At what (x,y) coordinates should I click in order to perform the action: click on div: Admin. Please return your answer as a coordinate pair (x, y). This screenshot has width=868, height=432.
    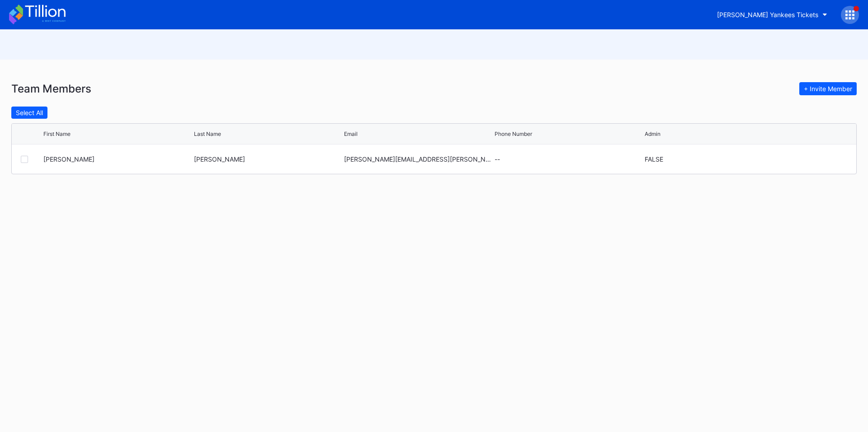
    Looking at the image, I should click on (652, 134).